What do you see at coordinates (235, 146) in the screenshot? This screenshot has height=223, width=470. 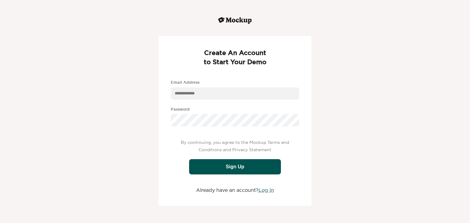 I see `span: By continuing, you agree to the Mockup Terms and Conditions and Privacy Statement` at bounding box center [235, 146].